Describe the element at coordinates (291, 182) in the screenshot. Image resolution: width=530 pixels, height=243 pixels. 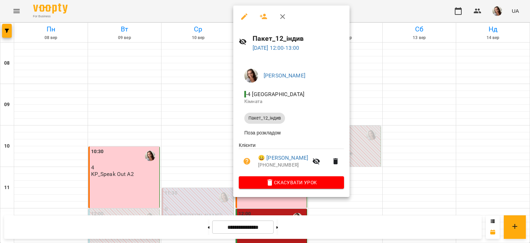
I see `button: Скасувати Урок` at that location.